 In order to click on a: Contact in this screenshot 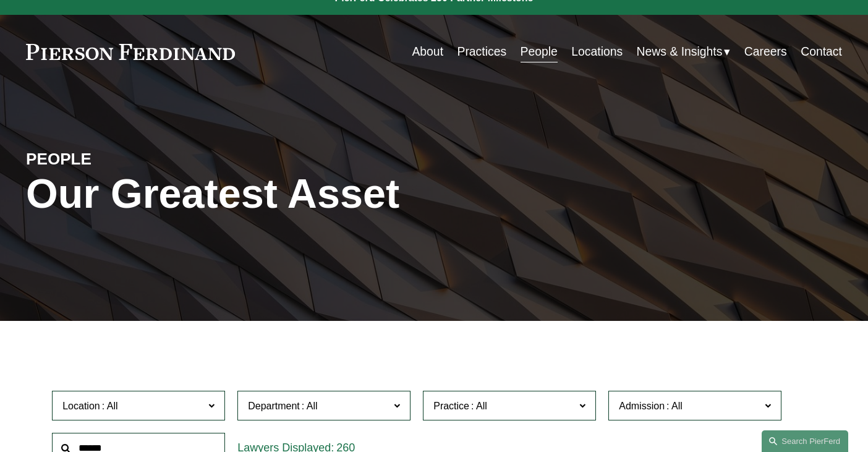, I will do `click(821, 51)`.